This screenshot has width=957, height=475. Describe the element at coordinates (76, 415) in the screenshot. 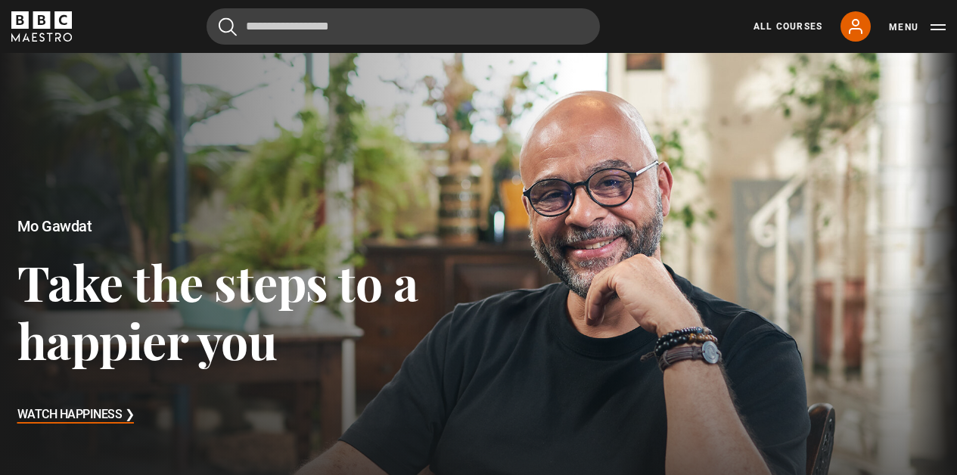

I see `h3: Watch Happiness ❯` at that location.